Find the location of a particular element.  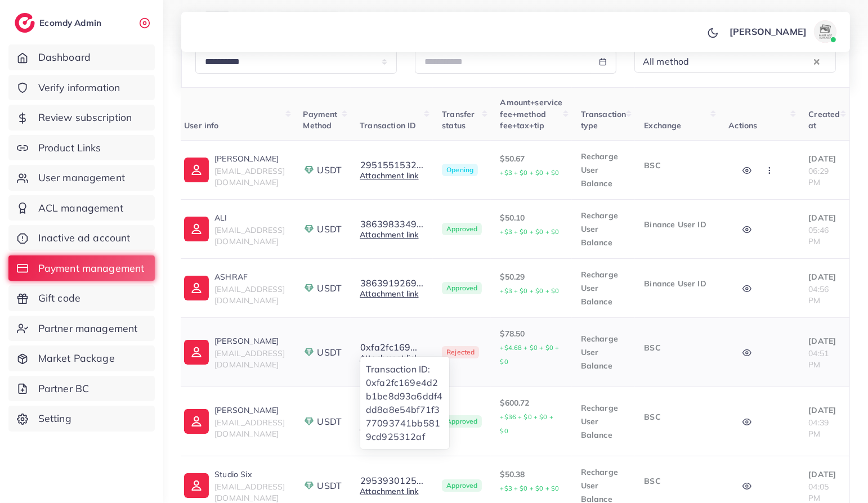

a: Product Links is located at coordinates (81, 148).